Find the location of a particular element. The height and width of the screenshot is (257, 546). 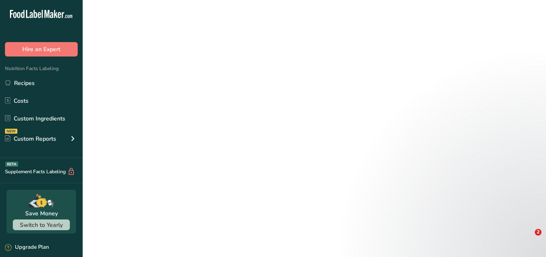

div: Custom Reports is located at coordinates (31, 139).